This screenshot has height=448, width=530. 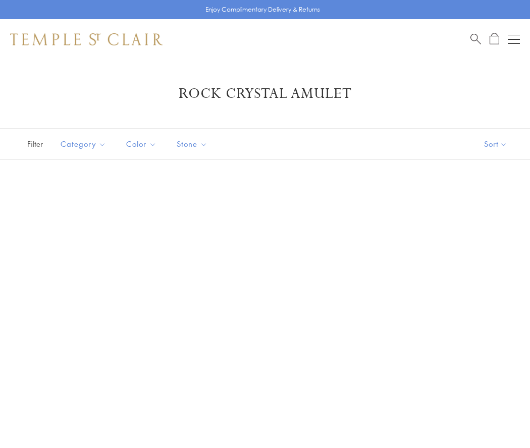 I want to click on button: Color, so click(x=141, y=144).